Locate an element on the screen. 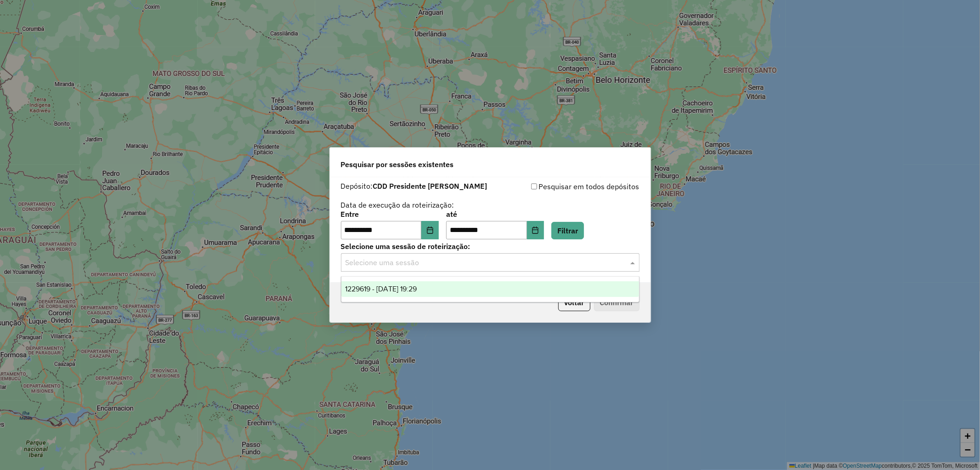 The height and width of the screenshot is (470, 980). label: Entre is located at coordinates (390, 214).